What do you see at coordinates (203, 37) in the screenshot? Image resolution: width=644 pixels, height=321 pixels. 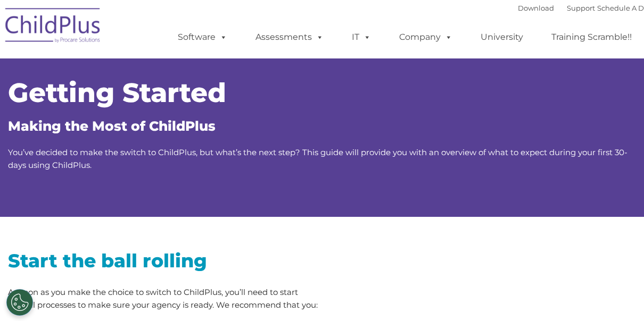 I see `a: Software` at bounding box center [203, 37].